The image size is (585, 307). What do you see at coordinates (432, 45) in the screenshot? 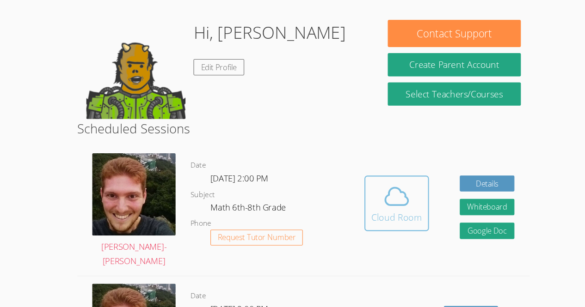
I see `button: Contact Support` at bounding box center [432, 45].